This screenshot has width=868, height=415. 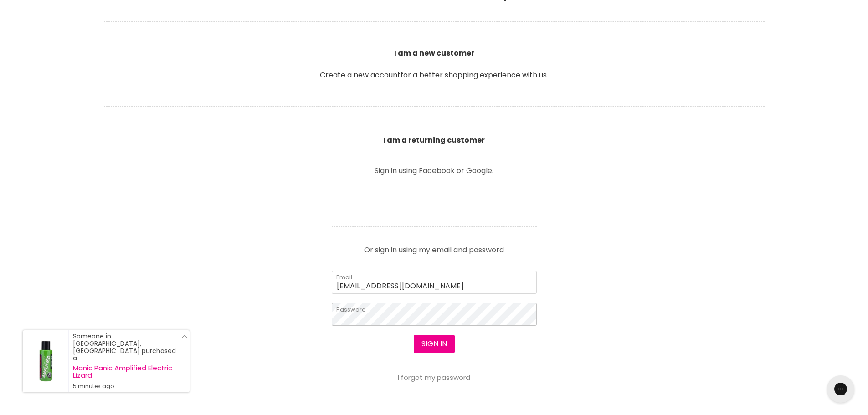 What do you see at coordinates (127, 386) in the screenshot?
I see `small: 5 minutes ago` at bounding box center [127, 386].